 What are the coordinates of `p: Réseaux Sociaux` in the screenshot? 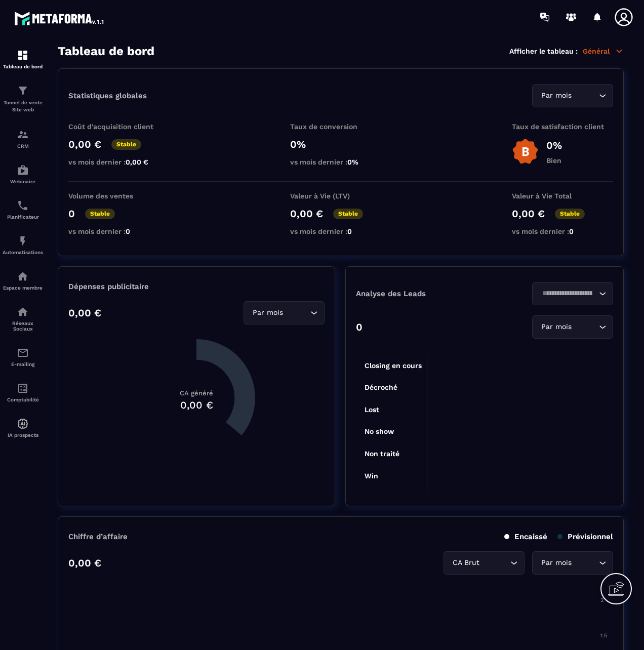 It's located at (23, 326).